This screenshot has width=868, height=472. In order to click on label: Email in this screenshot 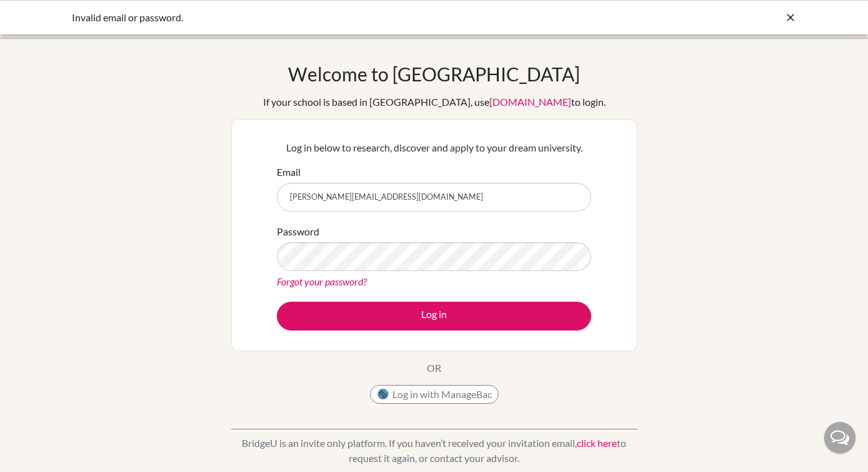, I will do `click(289, 172)`.